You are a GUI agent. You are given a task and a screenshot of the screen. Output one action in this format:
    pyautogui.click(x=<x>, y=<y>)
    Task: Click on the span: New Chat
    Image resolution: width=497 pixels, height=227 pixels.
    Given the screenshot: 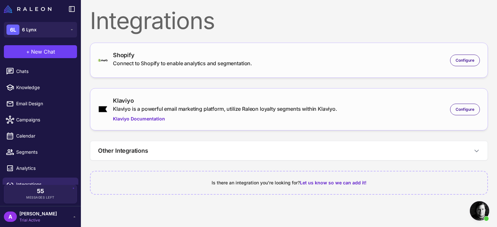 What is the action you would take?
    pyautogui.click(x=43, y=52)
    